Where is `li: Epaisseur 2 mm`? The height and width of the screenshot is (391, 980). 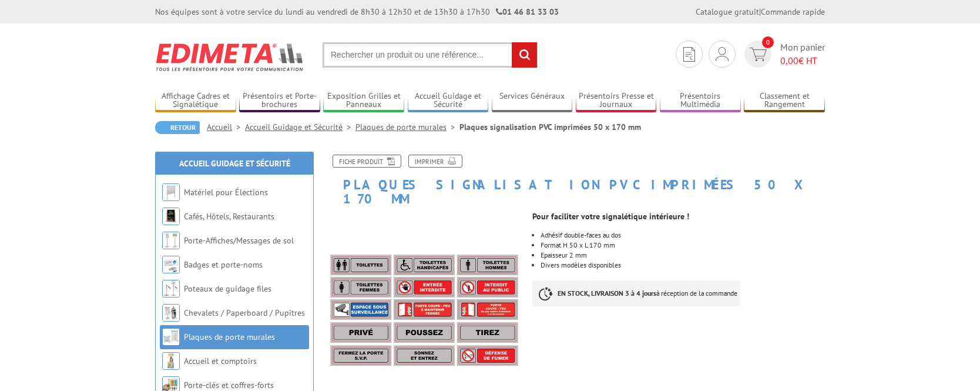
li: Epaisseur 2 mm is located at coordinates (683, 255).